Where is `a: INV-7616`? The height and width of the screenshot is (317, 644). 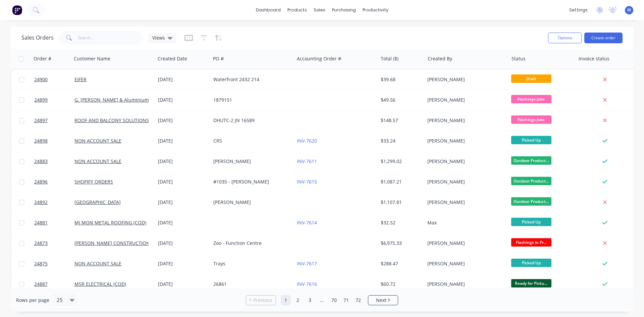
a: INV-7616 is located at coordinates (307, 284).